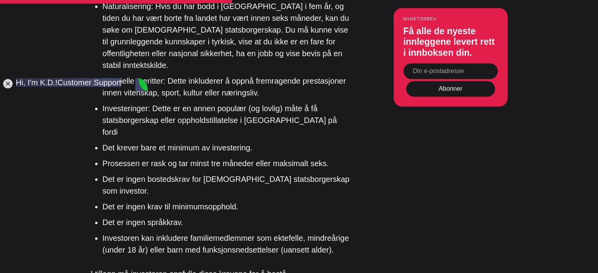  Describe the element at coordinates (224, 87) in the screenshot. I see `font: Spesielle meritter: Dette inkluderer å oppnå fremragende prestasjoner innen vitenskap, sport, kul...` at that location.